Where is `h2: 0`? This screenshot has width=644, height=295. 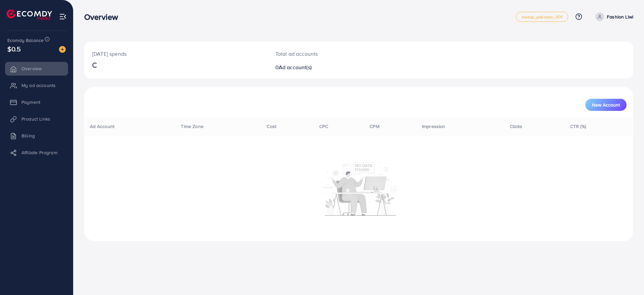 h2: 0 is located at coordinates (336, 67).